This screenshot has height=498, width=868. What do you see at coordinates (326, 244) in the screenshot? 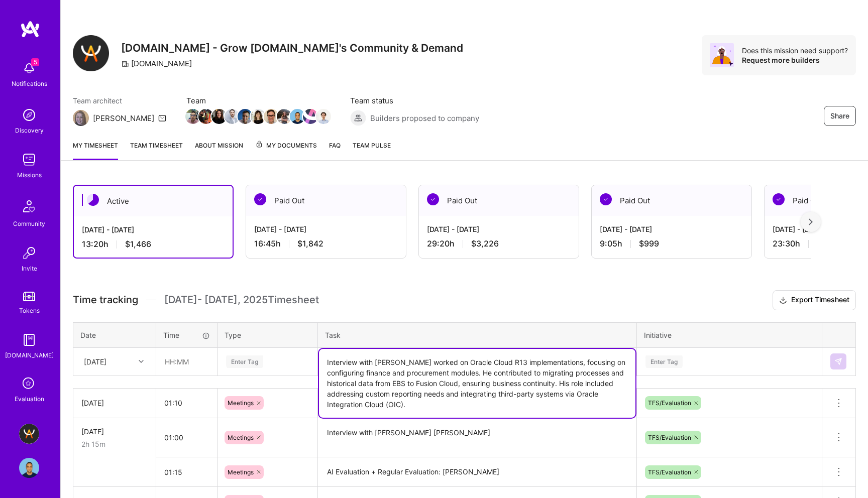
I see `div: 16:45 h` at bounding box center [326, 244].